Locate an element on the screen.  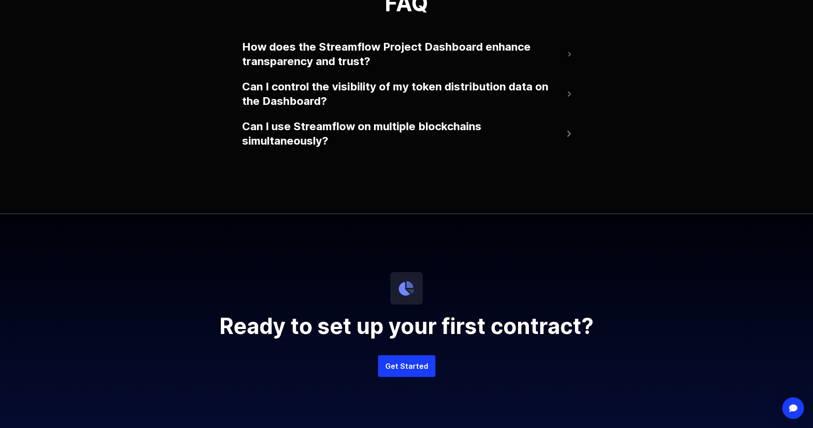
div: Open Intercom Messenger is located at coordinates (793, 408).